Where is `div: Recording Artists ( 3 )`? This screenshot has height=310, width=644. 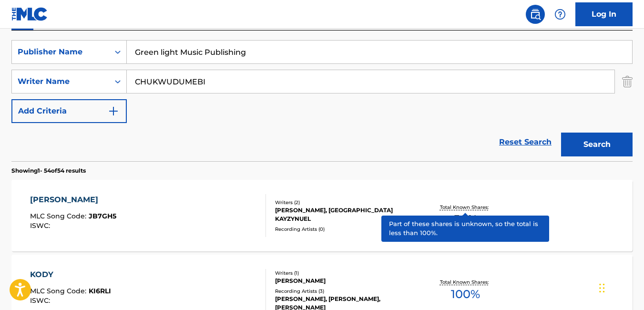
div: Recording Artists ( 3 ) is located at coordinates (344, 290).